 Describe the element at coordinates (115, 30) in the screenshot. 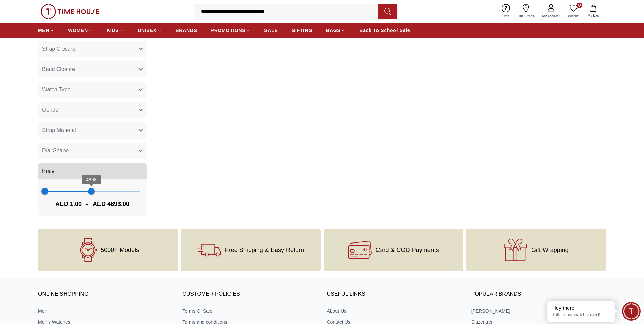

I see `a: KIDS` at that location.